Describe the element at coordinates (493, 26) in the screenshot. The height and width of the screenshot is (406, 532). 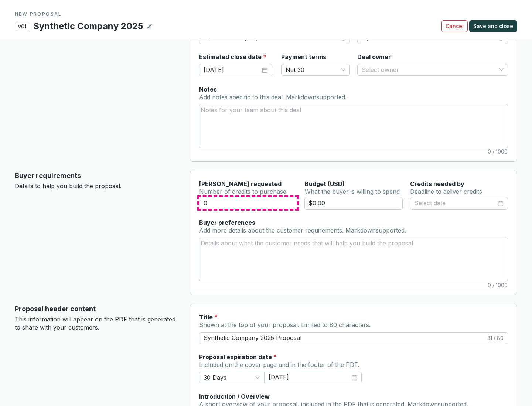
I see `span: Save and close` at that location.